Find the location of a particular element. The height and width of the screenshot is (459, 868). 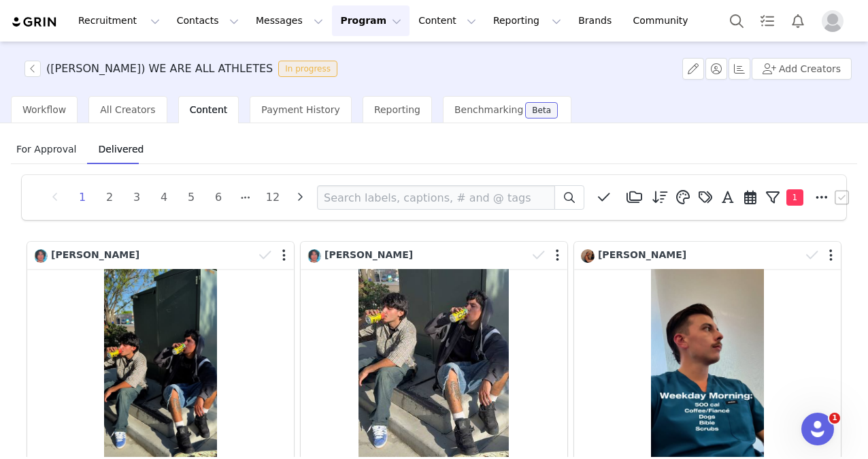

button: Search is located at coordinates (737, 20).